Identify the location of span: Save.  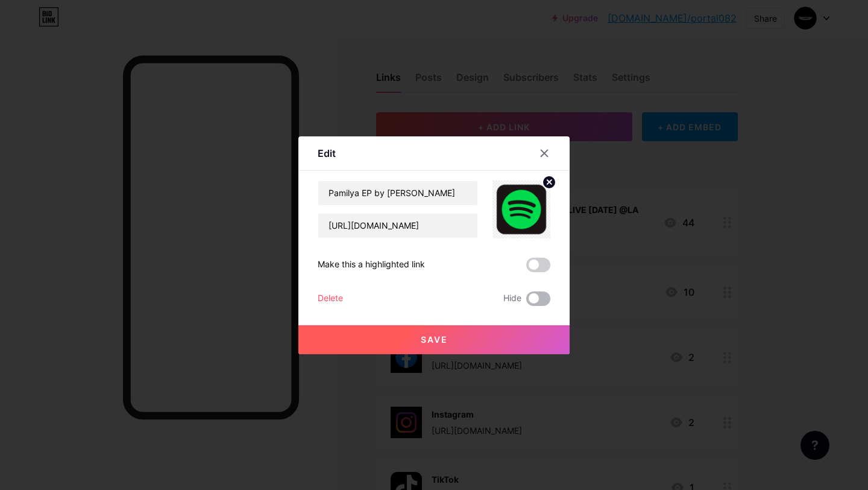
(434, 339).